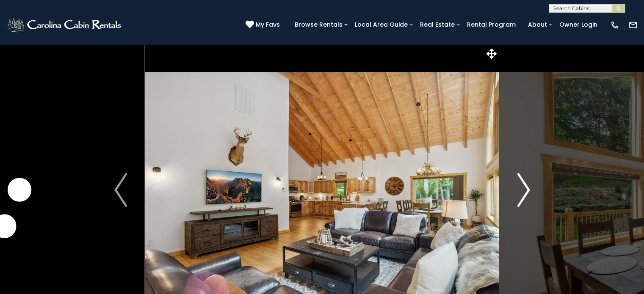 The width and height of the screenshot is (644, 294). What do you see at coordinates (537, 24) in the screenshot?
I see `a: About` at bounding box center [537, 24].